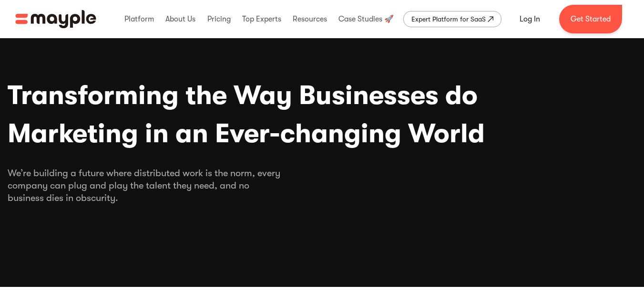 The width and height of the screenshot is (644, 306). What do you see at coordinates (219, 19) in the screenshot?
I see `div: Pricing` at bounding box center [219, 19].